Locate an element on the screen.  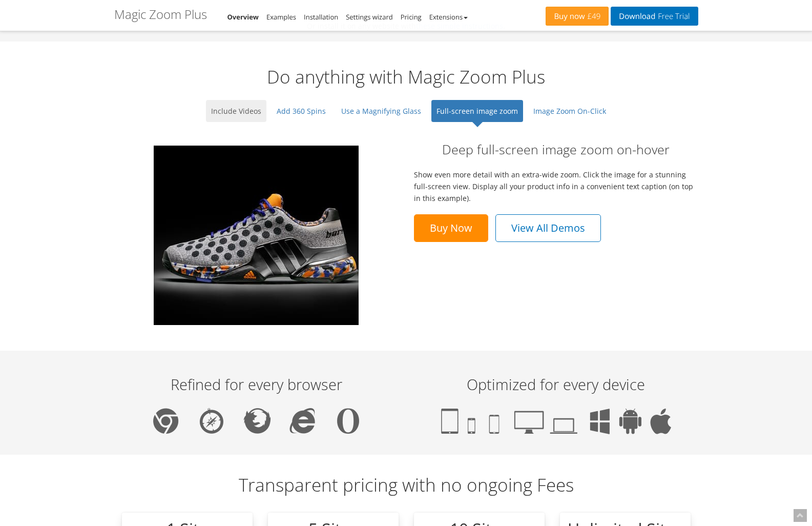
a: Buy Now is located at coordinates (451, 228).